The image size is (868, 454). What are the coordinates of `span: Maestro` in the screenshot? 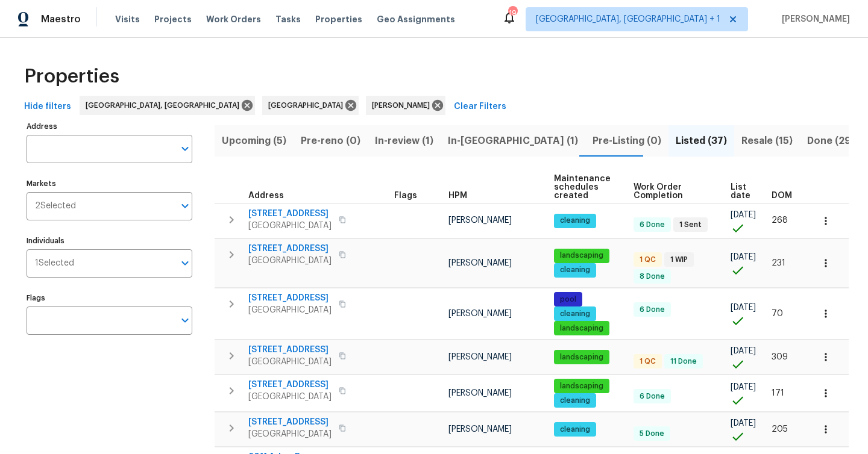 It's located at (61, 19).